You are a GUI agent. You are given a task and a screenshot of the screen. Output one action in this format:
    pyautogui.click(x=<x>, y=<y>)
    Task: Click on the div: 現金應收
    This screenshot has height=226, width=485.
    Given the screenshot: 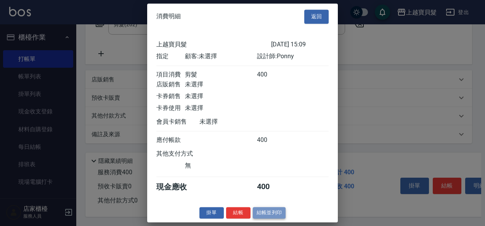 What is the action you would take?
    pyautogui.click(x=178, y=187)
    